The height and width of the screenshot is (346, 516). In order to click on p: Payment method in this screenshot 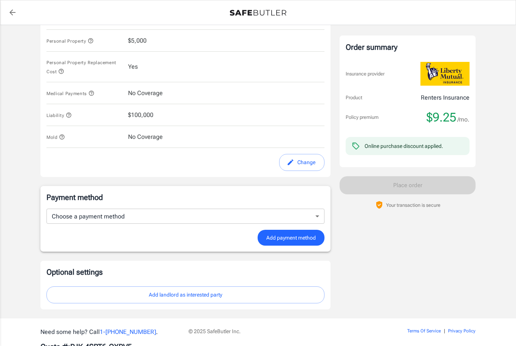, I will do `click(185, 197)`.